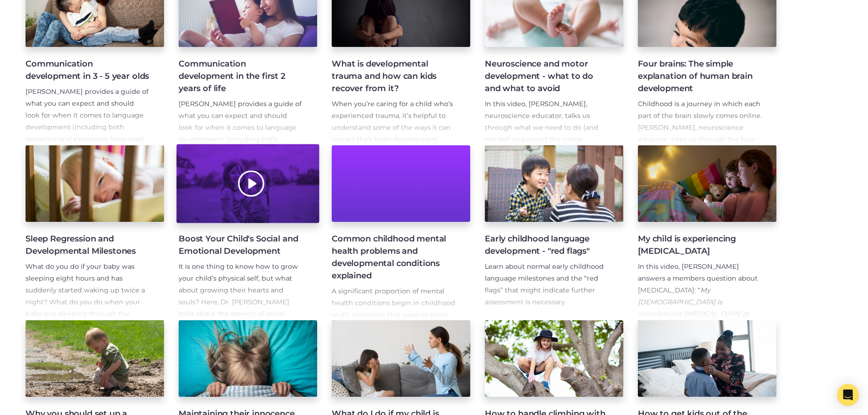  Describe the element at coordinates (401, 233) in the screenshot. I see `a: Common childhood mental health problems and developmental conditions explained A significant prop...` at that location.